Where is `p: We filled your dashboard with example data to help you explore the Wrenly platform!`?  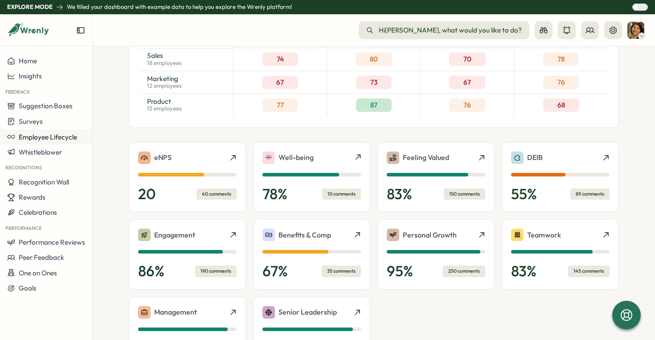
p: We filled your dashboard with example data to help you explore the Wrenly platform! is located at coordinates (179, 7).